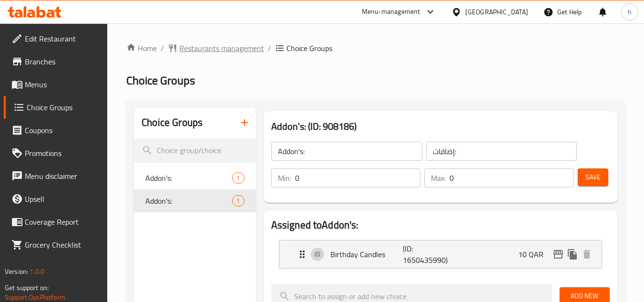  What do you see at coordinates (593, 177) in the screenshot?
I see `button: Save` at bounding box center [593, 177].